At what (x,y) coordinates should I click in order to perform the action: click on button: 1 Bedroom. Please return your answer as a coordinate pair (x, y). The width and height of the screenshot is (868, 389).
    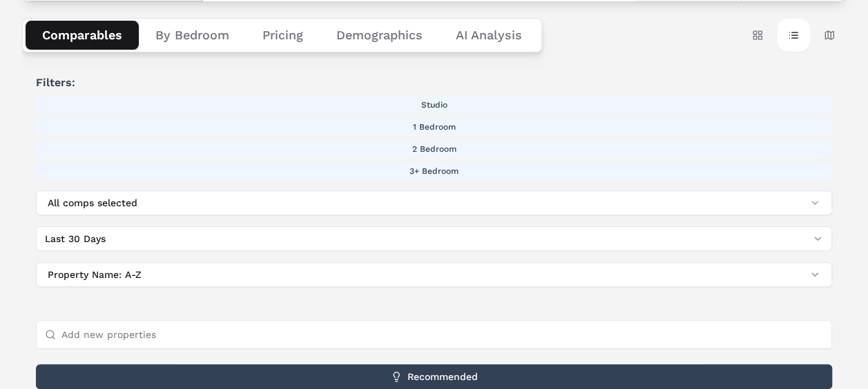
    Looking at the image, I should click on (434, 127).